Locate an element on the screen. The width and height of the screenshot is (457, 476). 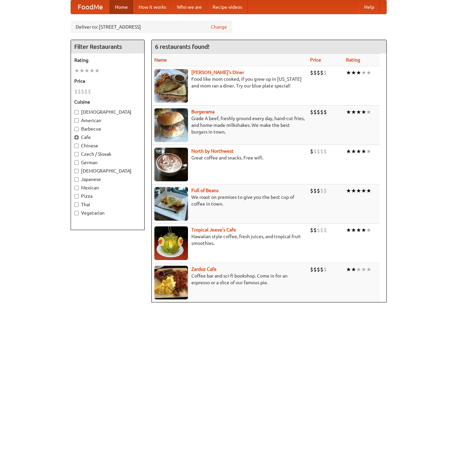
img: beans.jpg is located at coordinates (171, 204).